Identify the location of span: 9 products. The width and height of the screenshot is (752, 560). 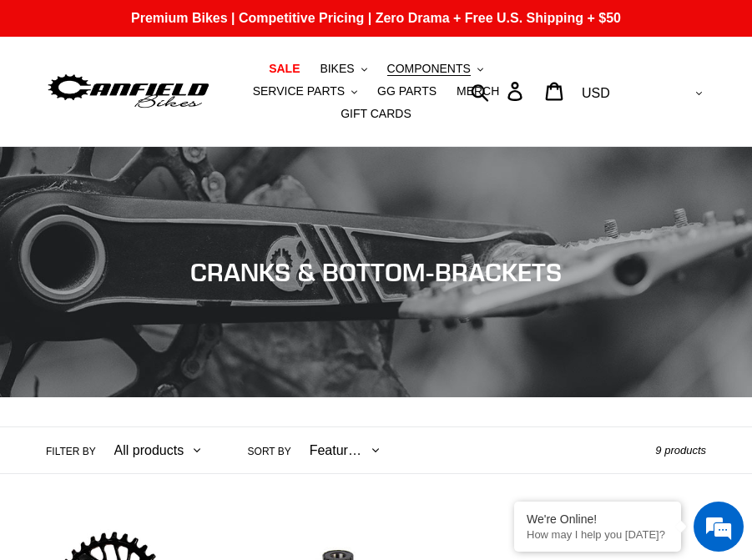
(680, 451).